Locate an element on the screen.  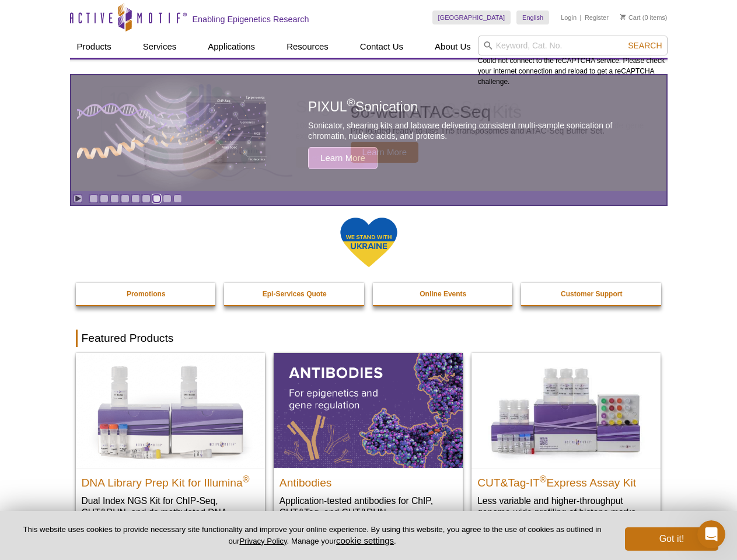
strong: Epi-Services Quote is located at coordinates (295, 294).